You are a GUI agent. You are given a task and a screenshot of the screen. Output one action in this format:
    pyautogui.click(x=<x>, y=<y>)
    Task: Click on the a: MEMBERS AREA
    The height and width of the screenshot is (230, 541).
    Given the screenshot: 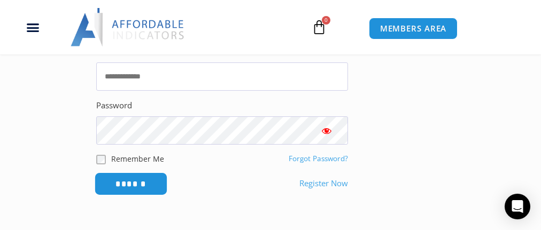 What is the action you would take?
    pyautogui.click(x=413, y=28)
    